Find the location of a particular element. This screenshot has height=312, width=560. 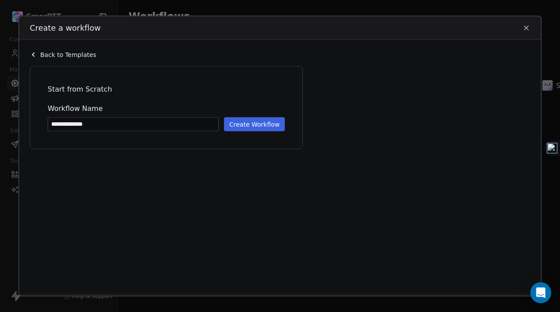

span: Workflow Name is located at coordinates (166, 109).